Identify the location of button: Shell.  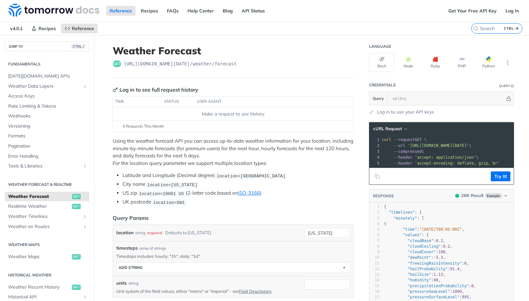
(382, 62).